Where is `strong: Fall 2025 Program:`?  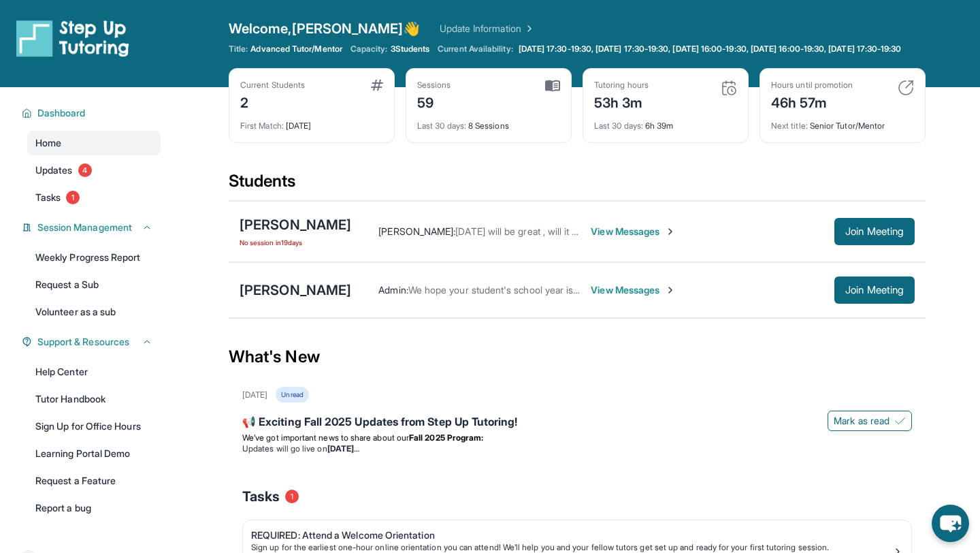
strong: Fall 2025 Program: is located at coordinates (446, 438).